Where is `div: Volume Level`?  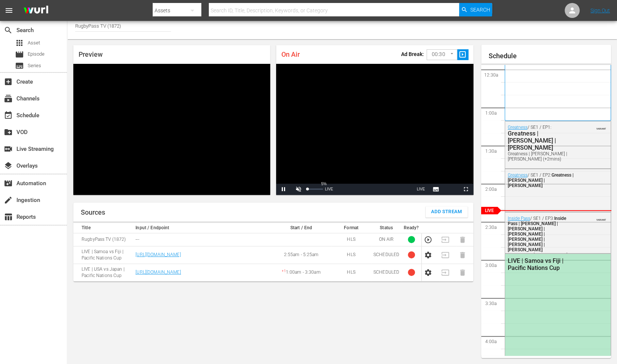 div: Volume Level is located at coordinates (315, 190).